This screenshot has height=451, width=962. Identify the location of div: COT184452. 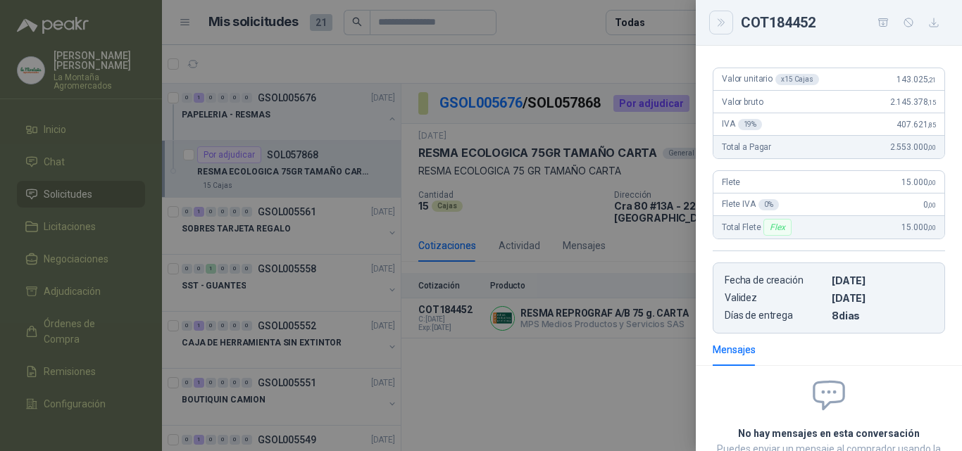
(843, 23).